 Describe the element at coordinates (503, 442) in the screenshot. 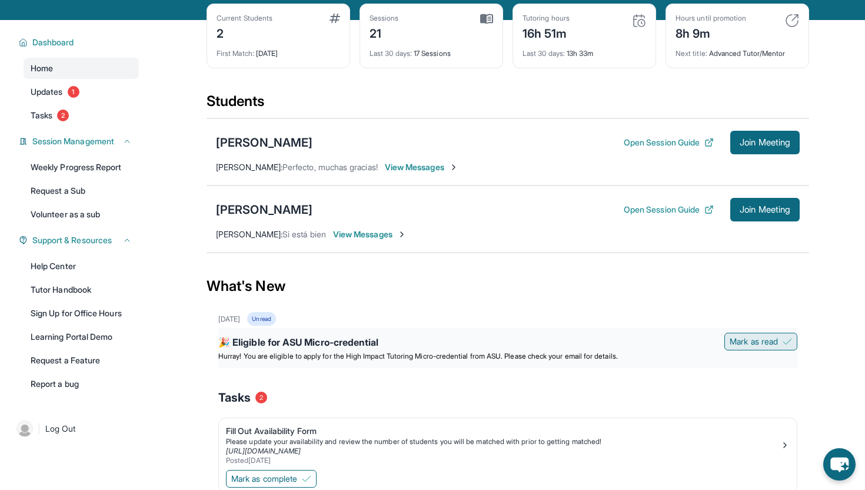

I see `div: Please update your availability and review the number of students you will be matched with prior ...` at that location.